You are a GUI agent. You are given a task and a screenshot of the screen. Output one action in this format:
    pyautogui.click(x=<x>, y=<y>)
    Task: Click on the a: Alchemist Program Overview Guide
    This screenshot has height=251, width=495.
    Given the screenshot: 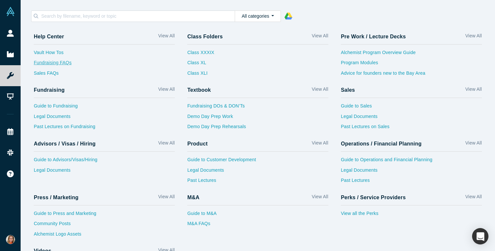 What is the action you would take?
    pyautogui.click(x=411, y=54)
    